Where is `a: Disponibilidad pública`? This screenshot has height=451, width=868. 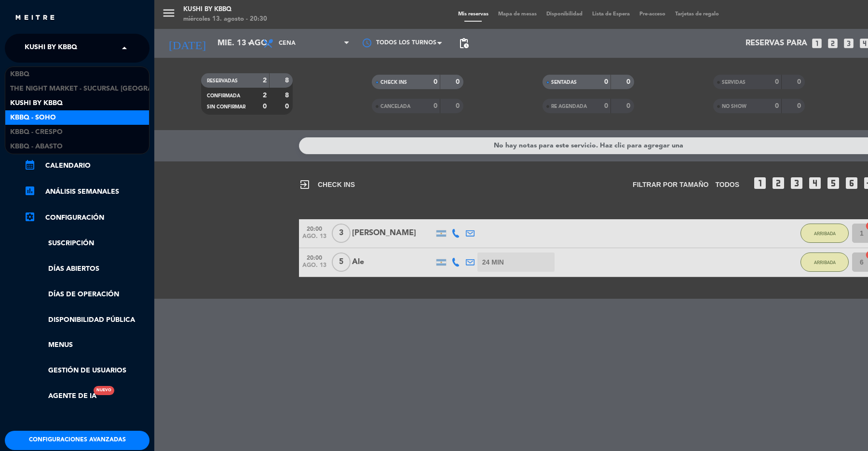 a: Disponibilidad pública is located at coordinates (87, 320).